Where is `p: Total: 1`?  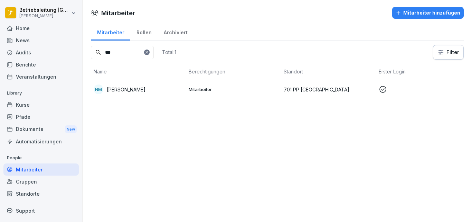 p: Total: 1 is located at coordinates (169, 52).